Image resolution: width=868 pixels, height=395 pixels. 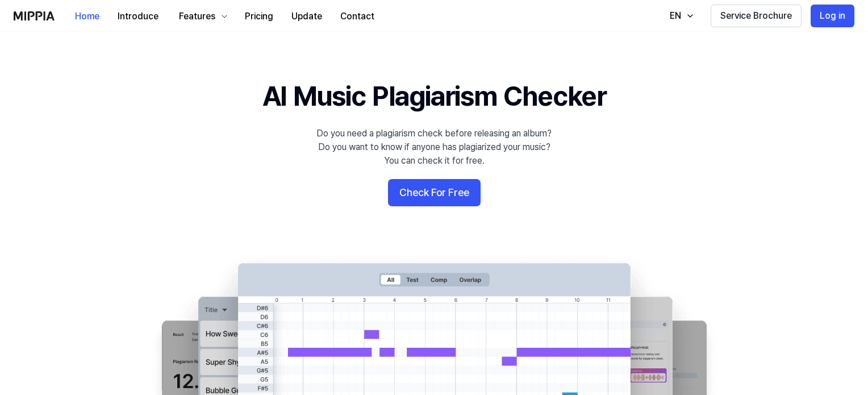 I want to click on a: Service Brochure, so click(x=756, y=16).